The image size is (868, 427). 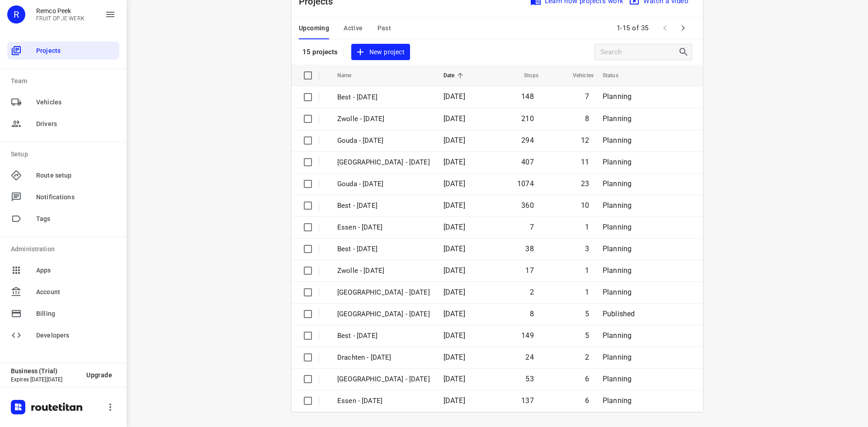 What do you see at coordinates (65, 249) in the screenshot?
I see `p: Administration` at bounding box center [65, 249].